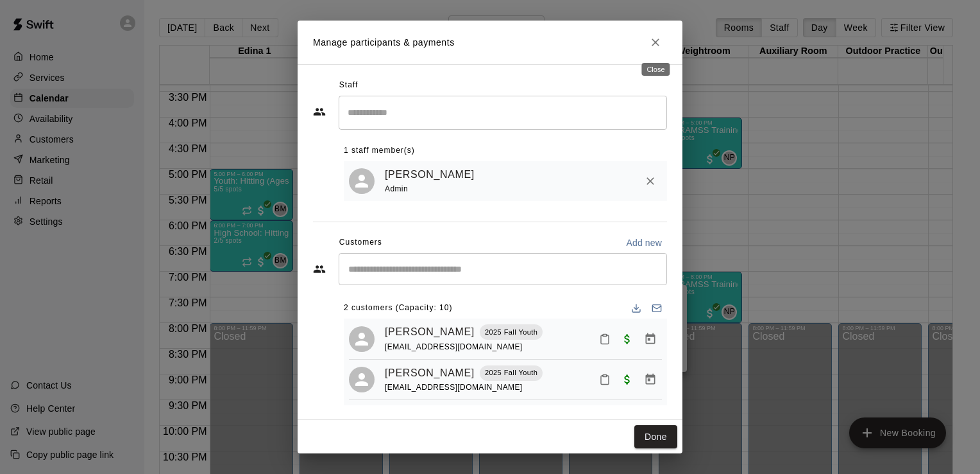 Image resolution: width=980 pixels, height=474 pixels. Describe the element at coordinates (644, 242) in the screenshot. I see `button: Add new` at that location.